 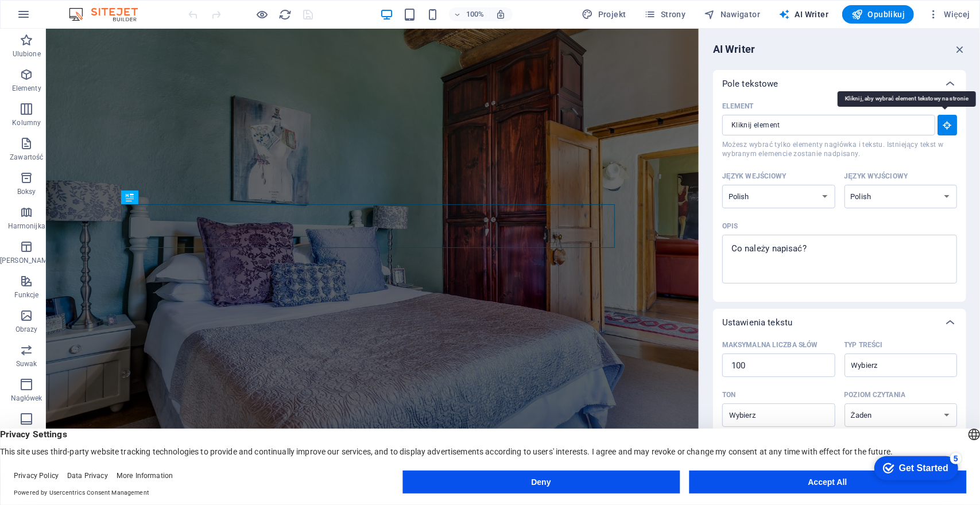 What do you see at coordinates (604, 14) in the screenshot?
I see `button: Projekt` at bounding box center [604, 14].